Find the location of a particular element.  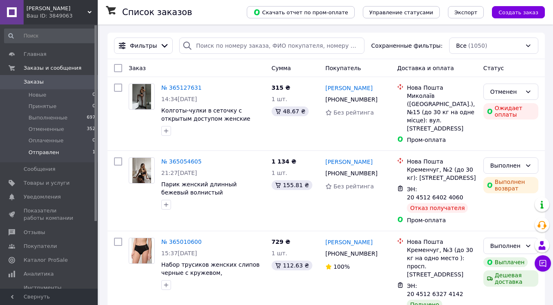

span: 729 ₴ is located at coordinates (281, 242).